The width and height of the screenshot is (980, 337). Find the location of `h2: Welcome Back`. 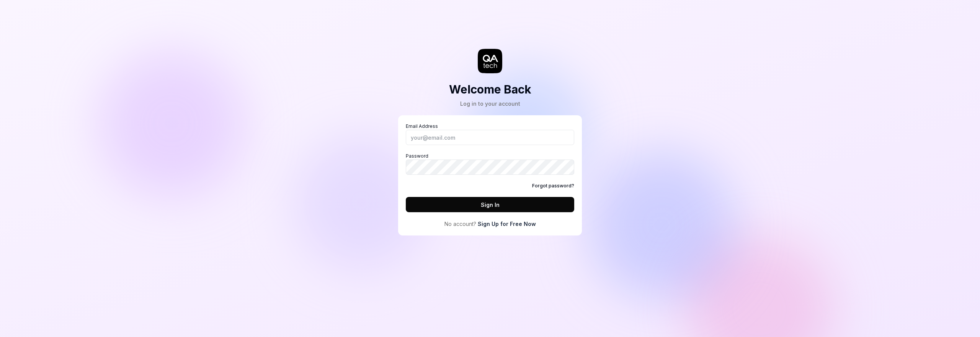

h2: Welcome Back is located at coordinates (490, 89).